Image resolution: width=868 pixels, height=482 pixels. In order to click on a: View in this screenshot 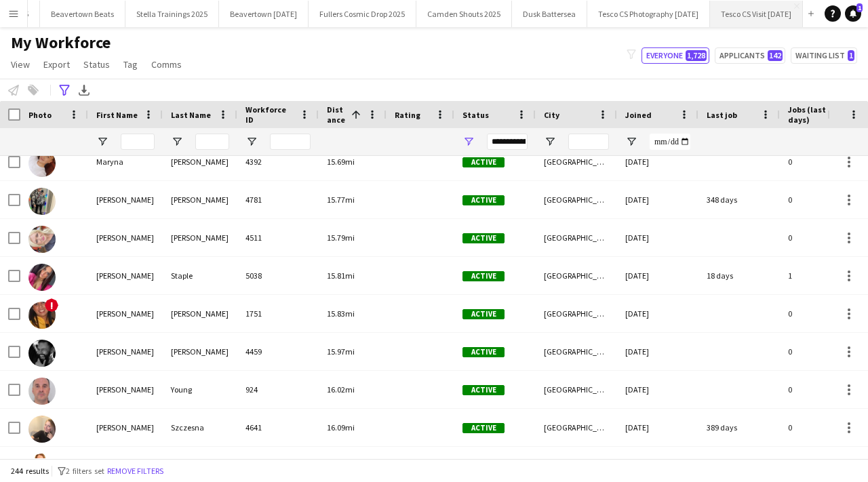, I will do `click(20, 65)`.